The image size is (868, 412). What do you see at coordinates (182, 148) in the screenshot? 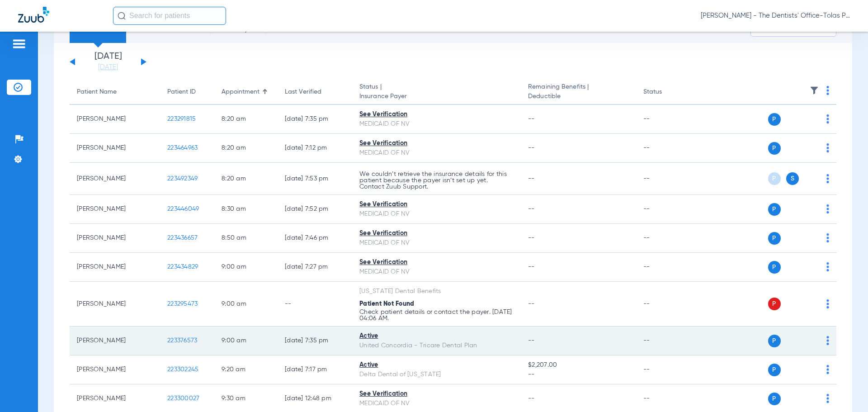
I see `span: 223464963` at bounding box center [182, 148].